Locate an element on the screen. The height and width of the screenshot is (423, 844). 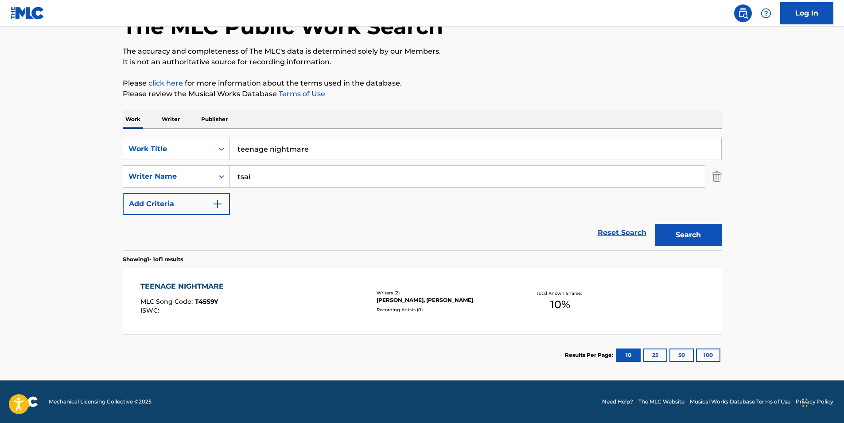
p: The accuracy and completeness of The MLC's data is determined solely by our Members. is located at coordinates (422, 51).